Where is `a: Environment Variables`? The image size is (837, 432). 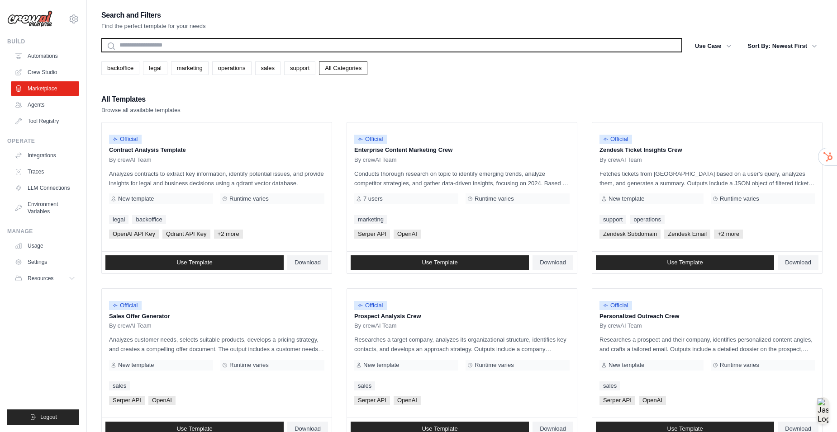
a: Environment Variables is located at coordinates (45, 208).